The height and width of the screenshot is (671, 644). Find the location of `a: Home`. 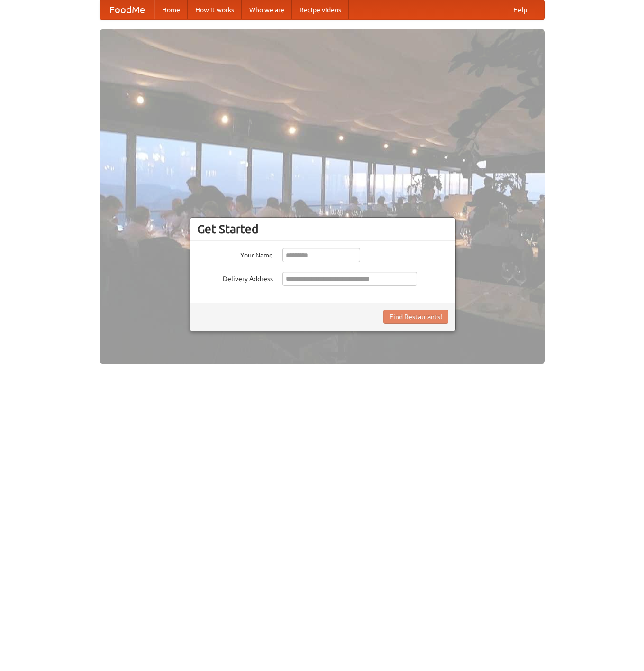

a: Home is located at coordinates (171, 10).